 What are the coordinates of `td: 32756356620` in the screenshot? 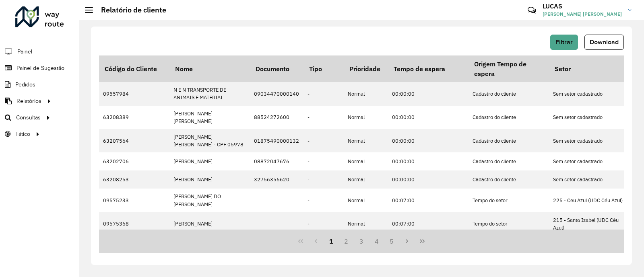 It's located at (277, 179).